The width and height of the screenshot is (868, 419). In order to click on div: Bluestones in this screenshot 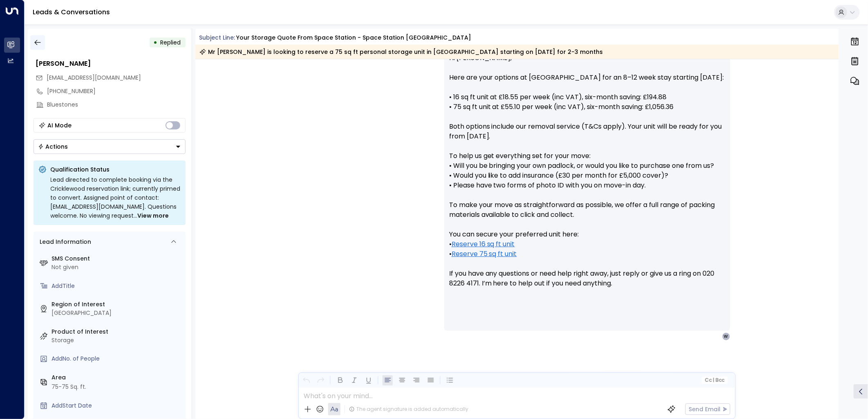, I will do `click(117, 104)`.